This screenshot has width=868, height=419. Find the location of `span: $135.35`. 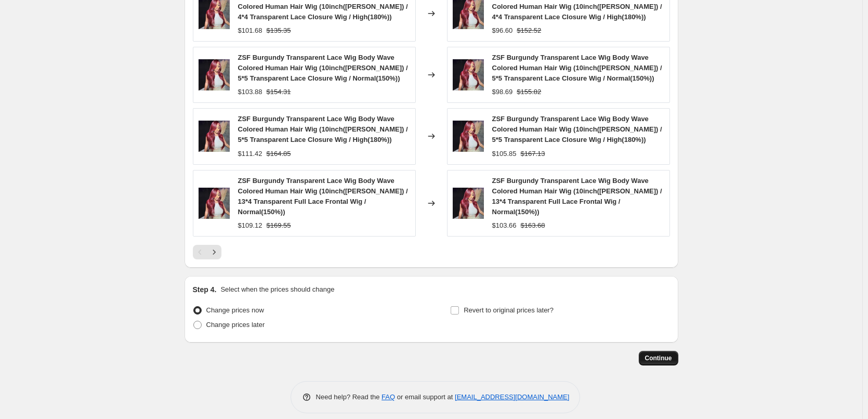

span: $135.35 is located at coordinates (279, 30).